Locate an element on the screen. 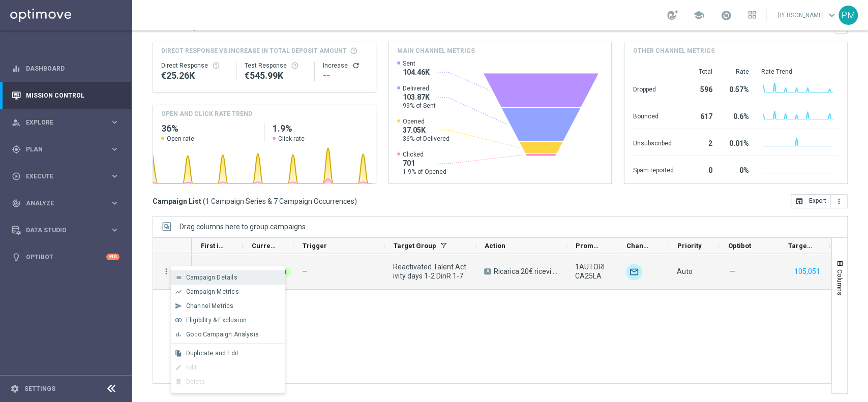  div: 2 is located at coordinates (699, 142).